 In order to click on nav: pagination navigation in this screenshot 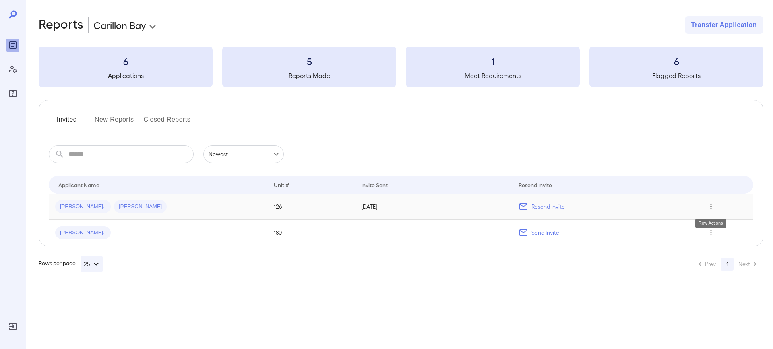, I will do `click(728, 264)`.